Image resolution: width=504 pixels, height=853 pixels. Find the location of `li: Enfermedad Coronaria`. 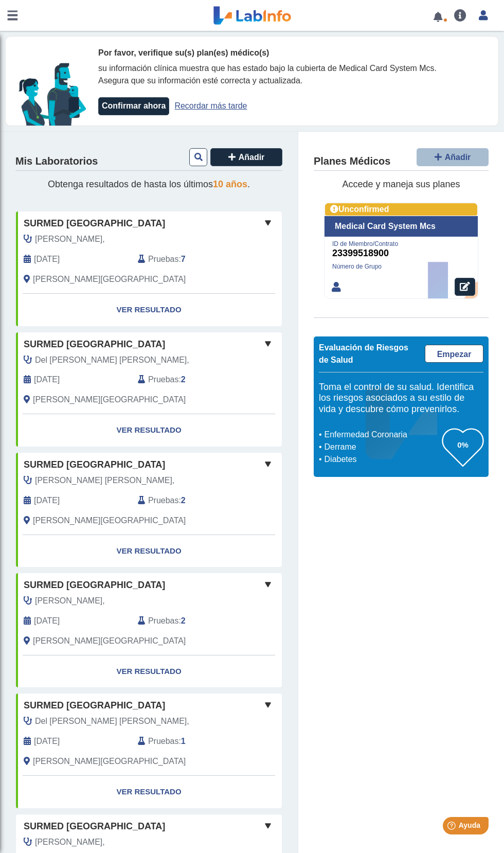

li: Enfermedad Coronaria is located at coordinates (381, 434).